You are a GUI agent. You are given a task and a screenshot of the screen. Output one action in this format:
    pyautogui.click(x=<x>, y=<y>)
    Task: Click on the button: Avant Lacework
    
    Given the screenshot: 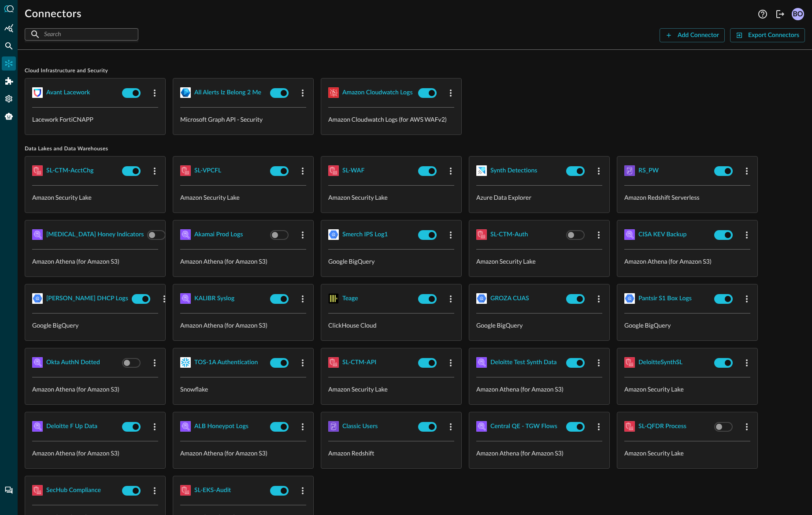 What is the action you would take?
    pyautogui.click(x=68, y=93)
    